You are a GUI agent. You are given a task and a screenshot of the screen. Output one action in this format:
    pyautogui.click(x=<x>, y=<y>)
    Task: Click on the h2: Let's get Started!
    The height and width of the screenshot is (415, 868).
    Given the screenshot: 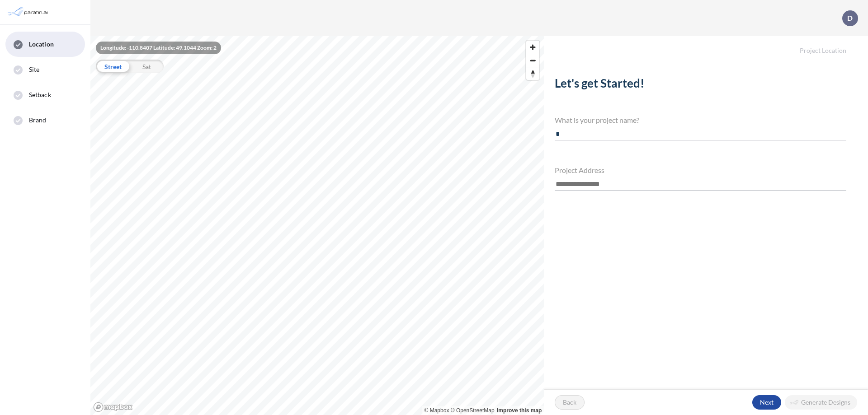 What is the action you would take?
    pyautogui.click(x=700, y=85)
    